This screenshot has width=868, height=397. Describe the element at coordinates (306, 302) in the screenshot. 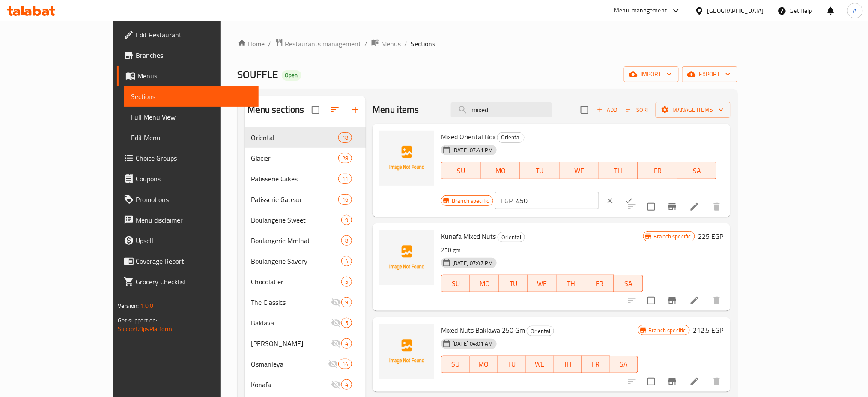

I see `div: The Classics9` at that location.